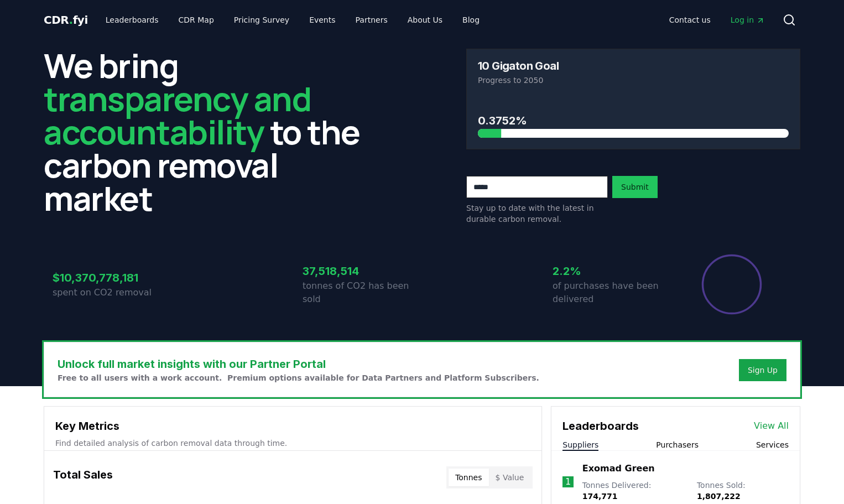 This screenshot has height=504, width=844. Describe the element at coordinates (298, 377) in the screenshot. I see `p: Free to all users with a work account. Premium options available for Data Partners and Platform S...` at that location.